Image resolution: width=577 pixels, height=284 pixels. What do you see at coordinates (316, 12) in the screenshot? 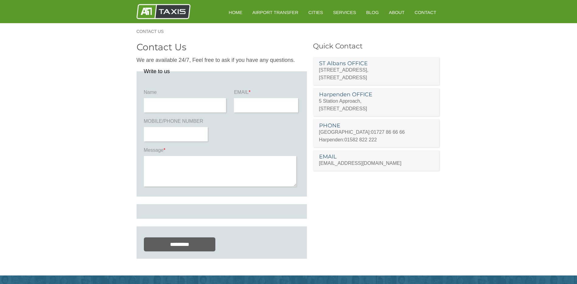
I see `a: Cities` at bounding box center [316, 12].